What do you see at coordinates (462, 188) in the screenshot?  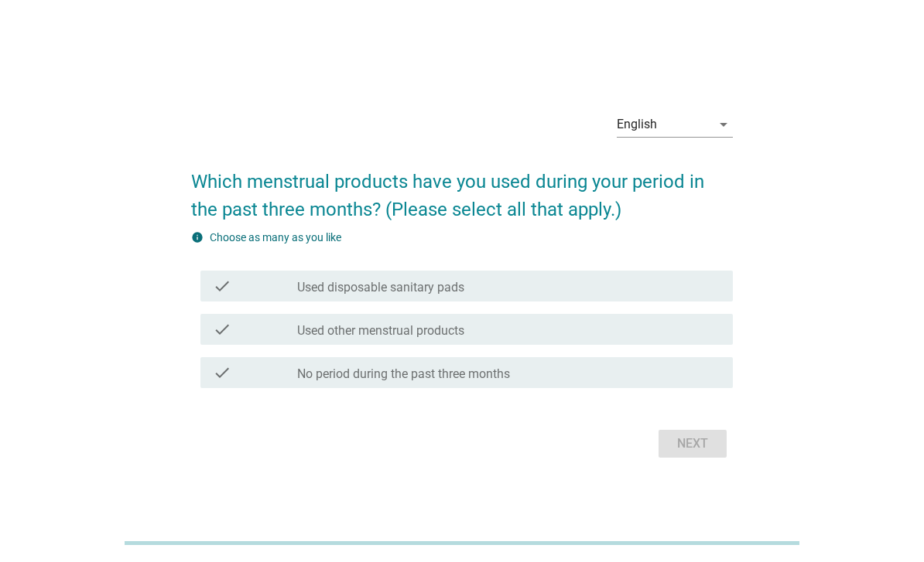 I see `h2: Which menstrual products have you used during your period in the past three months? (Please selec...` at bounding box center [462, 188].